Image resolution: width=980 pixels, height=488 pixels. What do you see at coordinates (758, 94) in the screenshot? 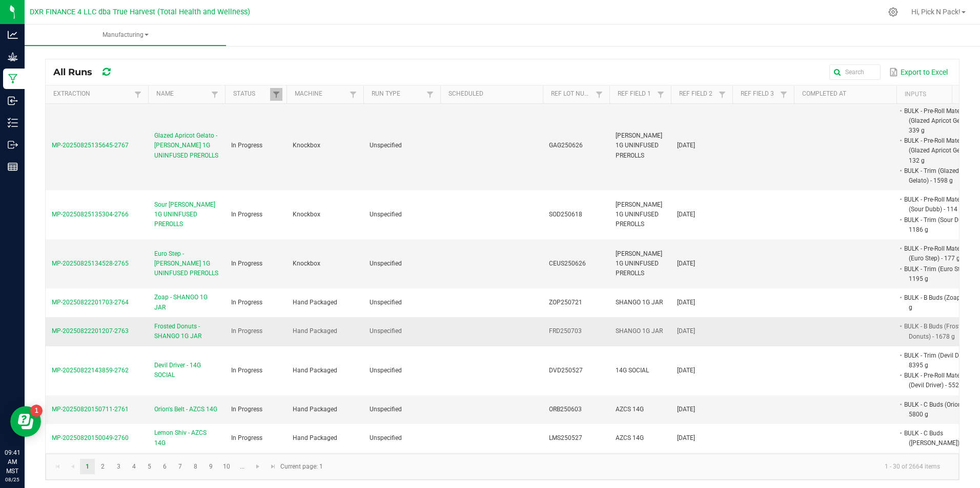
I see `a: Ref Field 3Sortable` at bounding box center [758, 94].